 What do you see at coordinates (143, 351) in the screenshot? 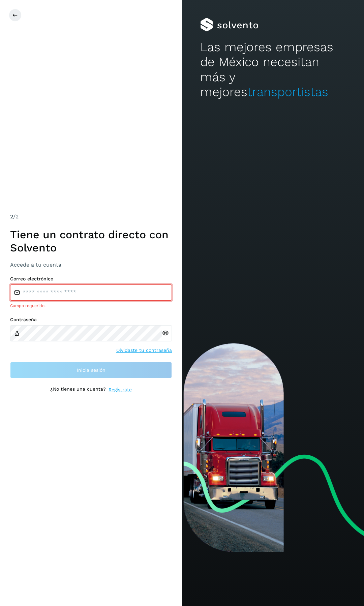
I see `a: Olvidaste tu contraseña` at bounding box center [143, 351].